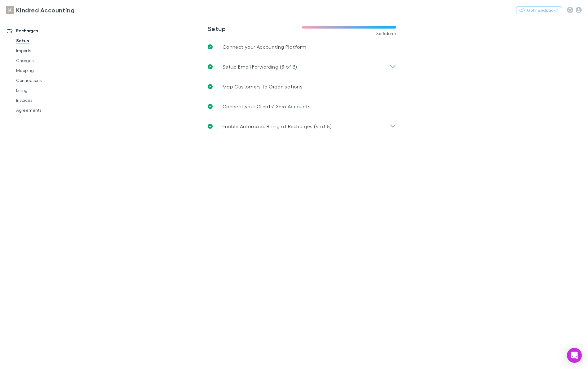  What do you see at coordinates (45, 80) in the screenshot?
I see `a: Connections` at bounding box center [45, 80].